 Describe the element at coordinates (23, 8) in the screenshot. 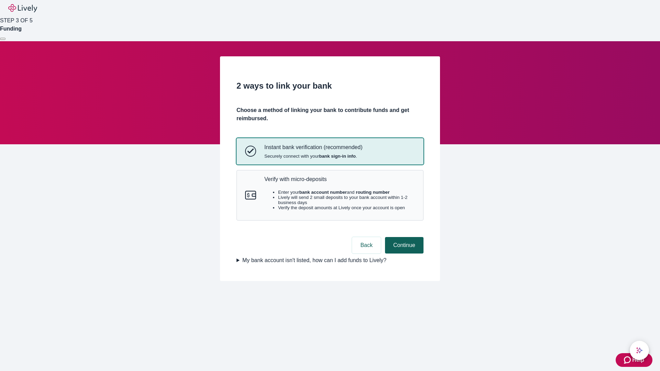

I see `img: Lively` at that location.